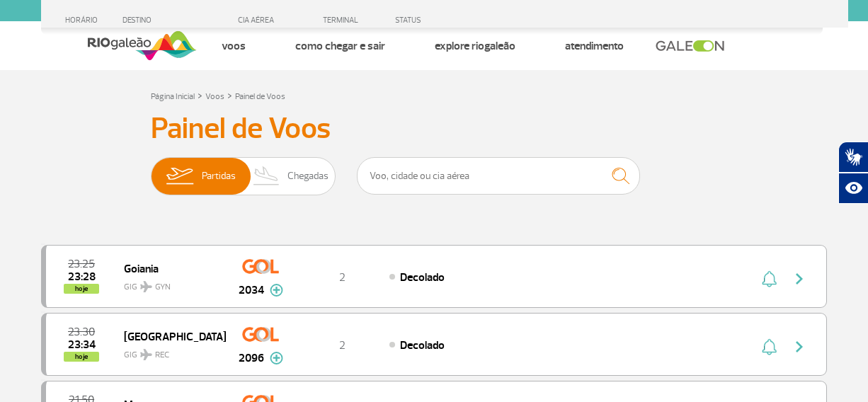 The height and width of the screenshot is (402, 868). Describe the element at coordinates (81, 332) in the screenshot. I see `span: 2025-09-24 23:30:00` at that location.